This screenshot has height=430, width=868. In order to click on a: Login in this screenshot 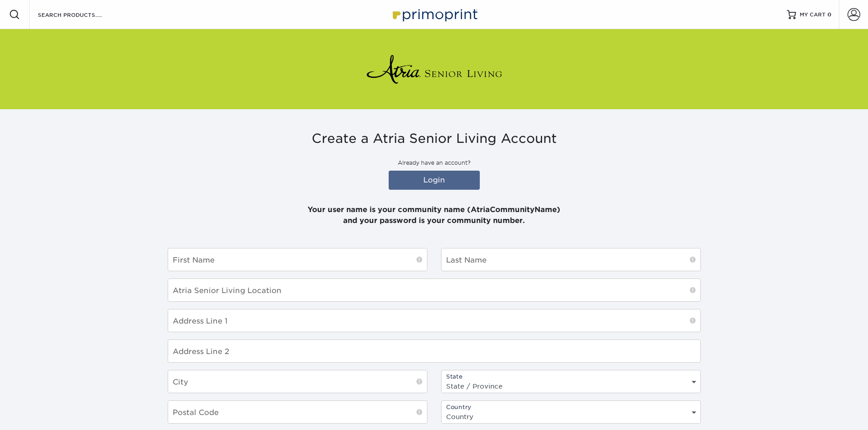, I will do `click(434, 180)`.